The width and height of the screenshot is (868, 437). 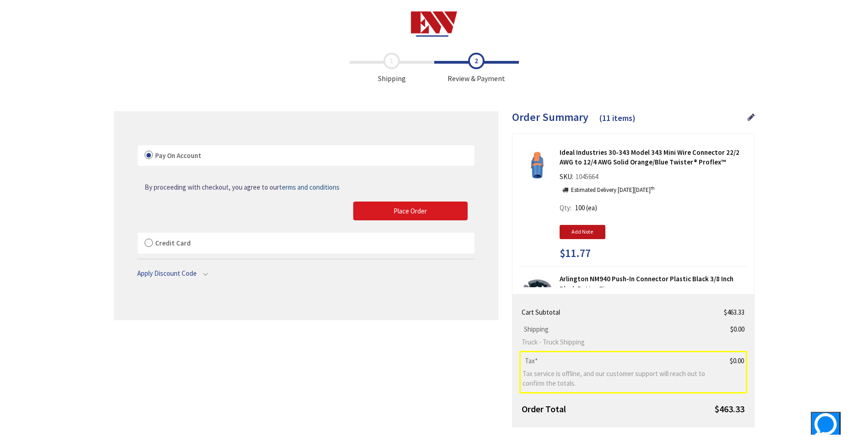 I want to click on span: Pay On Account, so click(x=178, y=155).